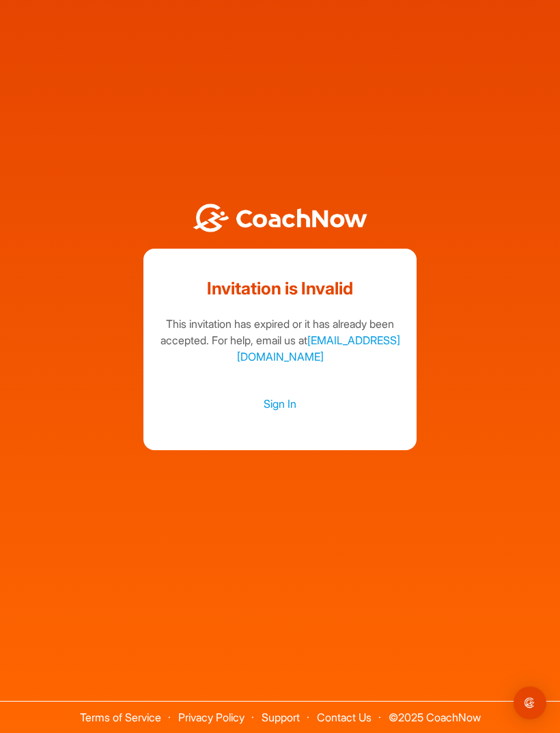 Image resolution: width=560 pixels, height=733 pixels. What do you see at coordinates (120, 717) in the screenshot?
I see `a: Terms of Service` at bounding box center [120, 717].